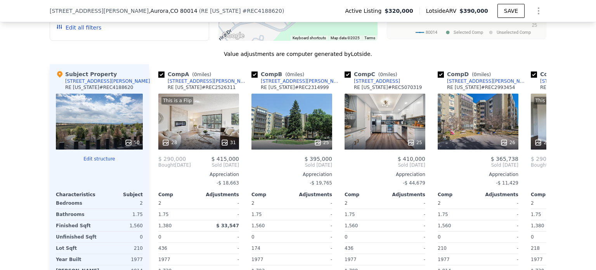 The height and width of the screenshot is (270, 596). Describe the element at coordinates (535, 25) in the screenshot. I see `text: 25` at that location.